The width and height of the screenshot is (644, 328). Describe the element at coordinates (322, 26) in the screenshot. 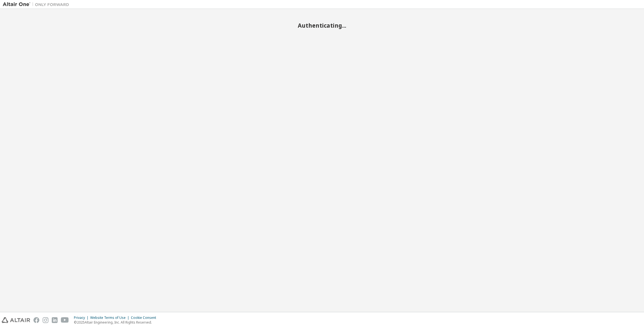

I see `h2: Authenticating...` at that location.